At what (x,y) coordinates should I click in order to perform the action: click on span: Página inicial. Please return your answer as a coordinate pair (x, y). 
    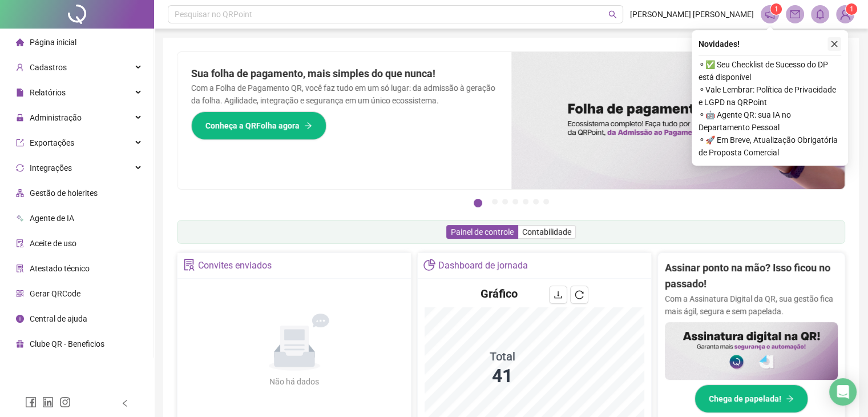
    Looking at the image, I should click on (53, 42).